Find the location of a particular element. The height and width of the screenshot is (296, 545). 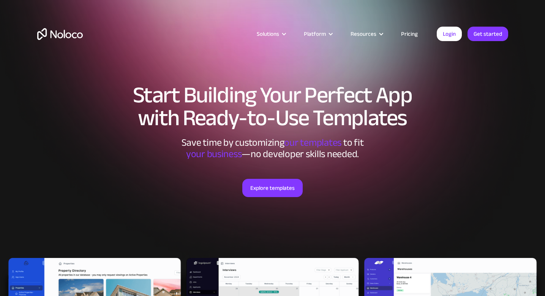

h1: Start Building Your Perfect App with Ready-to-Use Templates is located at coordinates (273, 106).